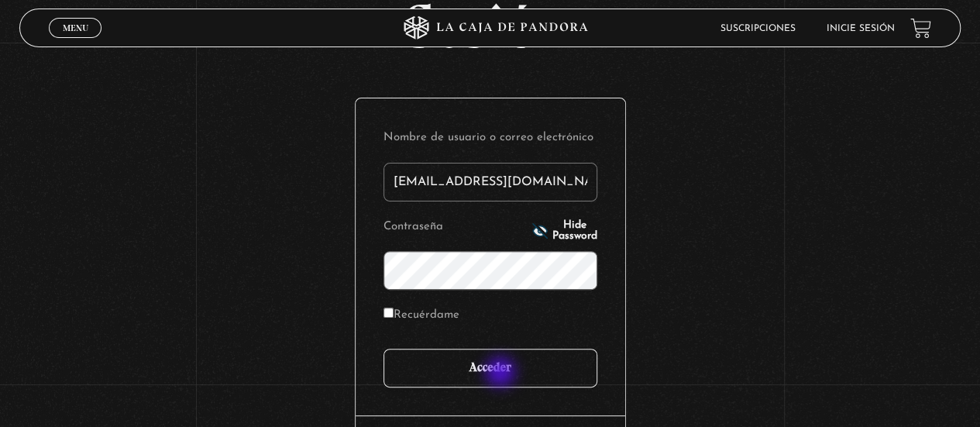 This screenshot has width=980, height=427. I want to click on label: Nombre de usuario o correo electrónico, so click(491, 138).